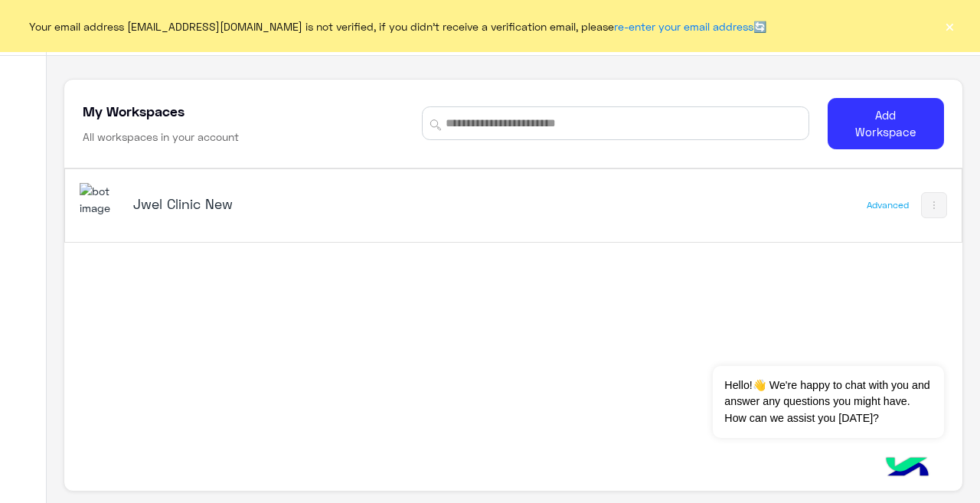 Image resolution: width=980 pixels, height=503 pixels. I want to click on div: Advanced, so click(888, 205).